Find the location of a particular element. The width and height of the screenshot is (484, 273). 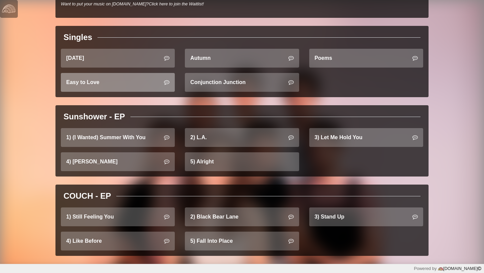

a: 2) Black Bear Lane is located at coordinates (242, 217).